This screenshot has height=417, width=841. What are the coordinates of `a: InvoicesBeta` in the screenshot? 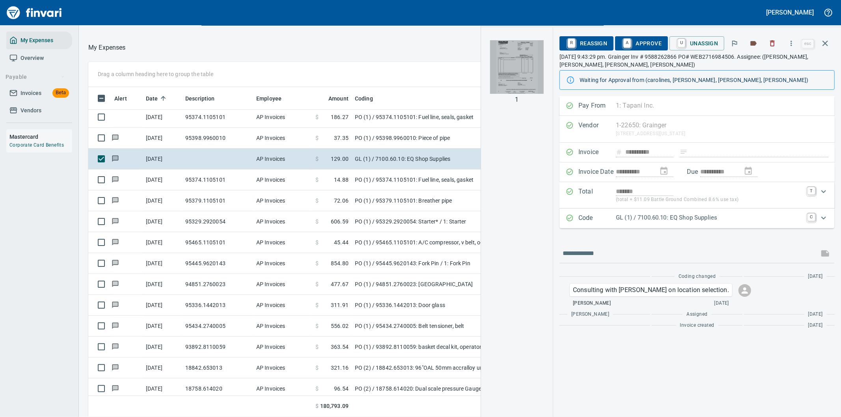 It's located at (39, 93).